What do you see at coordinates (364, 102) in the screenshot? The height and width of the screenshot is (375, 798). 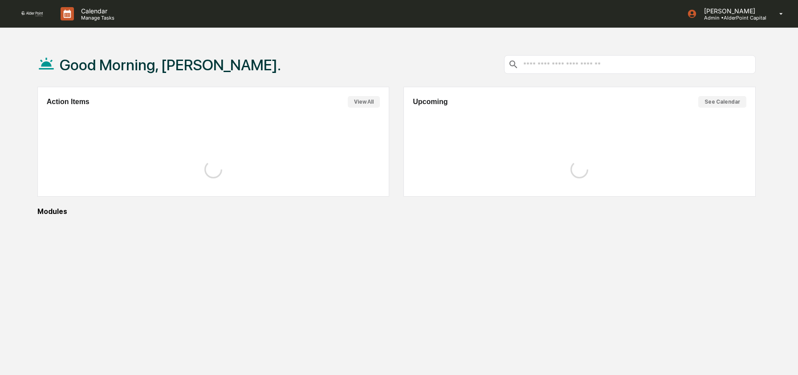 I see `button: View All` at bounding box center [364, 102].